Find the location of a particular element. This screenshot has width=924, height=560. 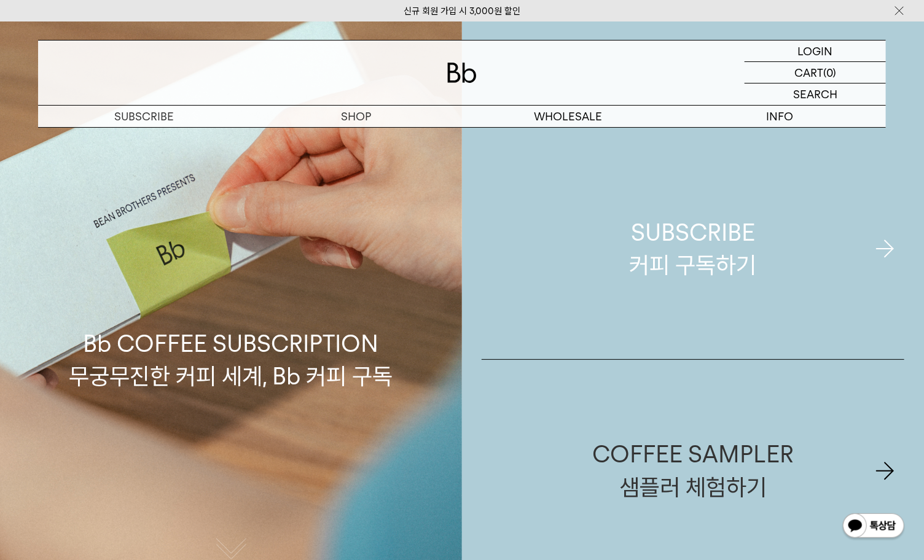

a: SUBSCRIBE is located at coordinates (144, 116).